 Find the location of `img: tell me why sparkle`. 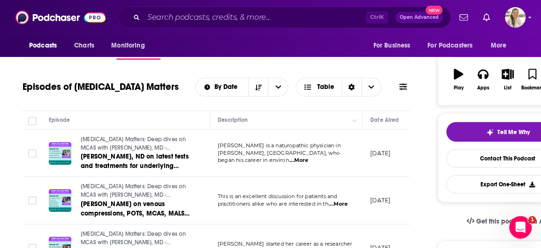

img: tell me why sparkle is located at coordinates (490, 132).